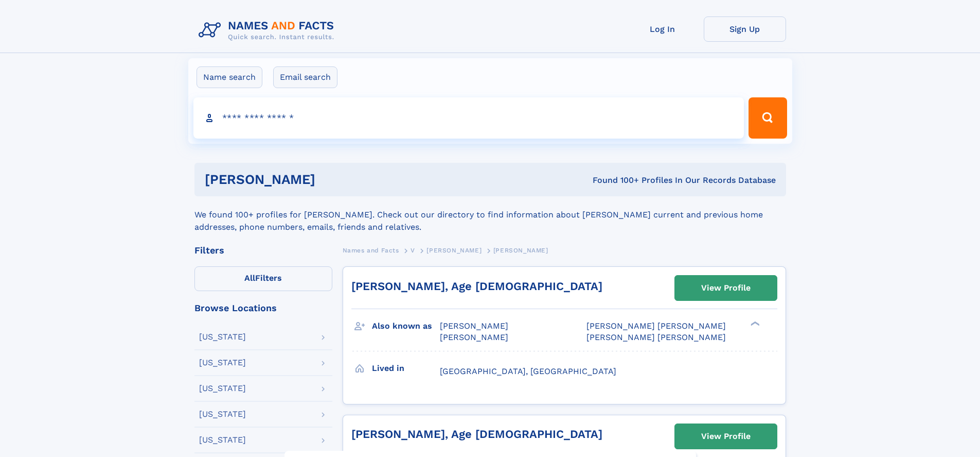 Image resolution: width=980 pixels, height=457 pixels. Describe the element at coordinates (413, 250) in the screenshot. I see `span: V` at that location.